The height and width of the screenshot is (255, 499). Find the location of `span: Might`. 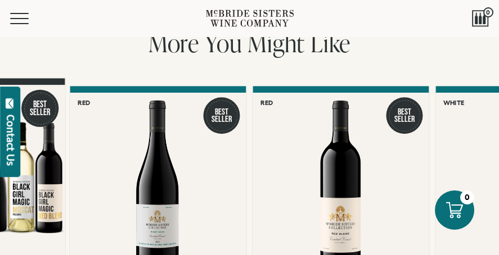

span: Might is located at coordinates (276, 43).